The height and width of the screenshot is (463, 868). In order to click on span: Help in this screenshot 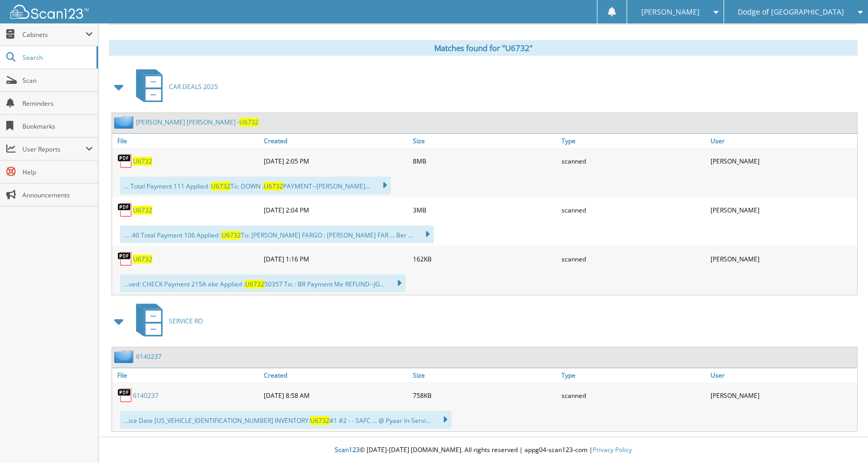, I will do `click(57, 172)`.